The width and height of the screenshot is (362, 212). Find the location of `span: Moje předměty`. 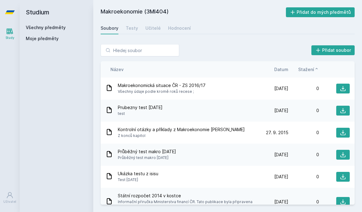

span: Moje předměty is located at coordinates (42, 39).